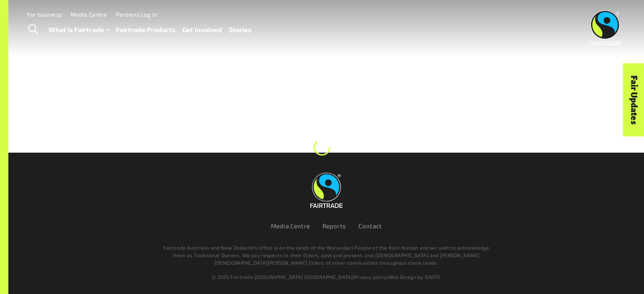 The width and height of the screenshot is (644, 294). Describe the element at coordinates (369, 226) in the screenshot. I see `a: Contact` at that location.